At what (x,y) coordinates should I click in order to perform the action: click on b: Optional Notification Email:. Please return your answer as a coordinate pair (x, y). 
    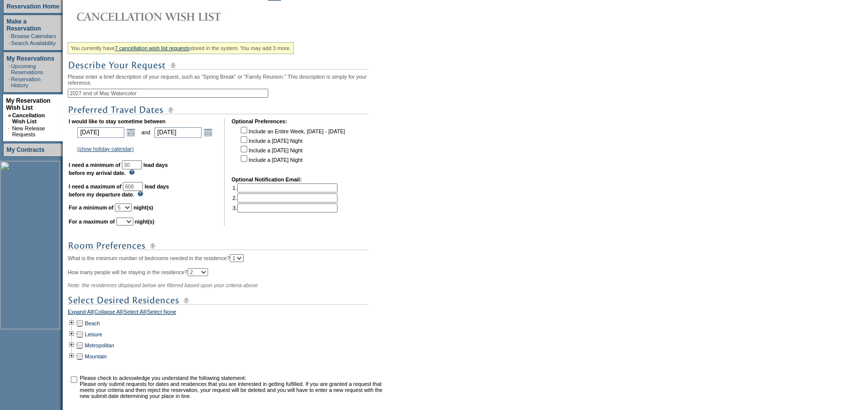
    Looking at the image, I should click on (267, 180).